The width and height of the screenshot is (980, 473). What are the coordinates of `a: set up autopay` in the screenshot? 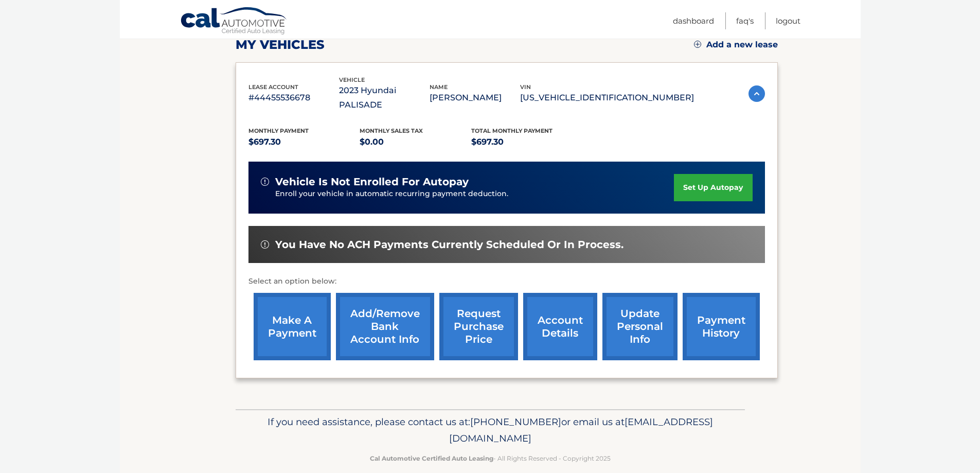 It's located at (713, 187).